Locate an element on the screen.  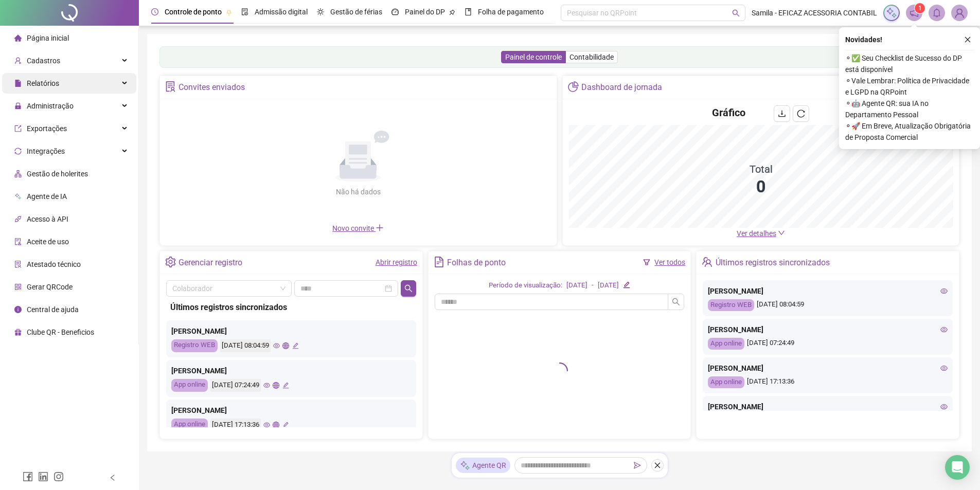
span: plus is located at coordinates (380, 228).